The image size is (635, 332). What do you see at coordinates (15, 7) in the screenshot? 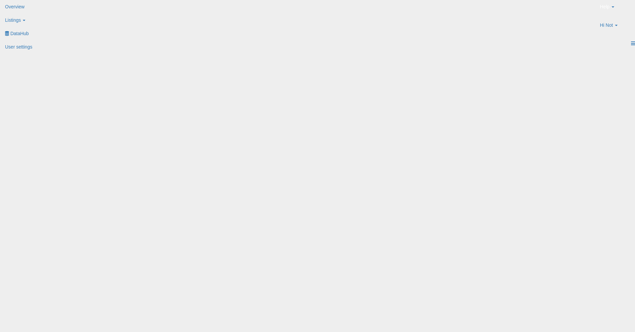
I see `span: Overview` at bounding box center [15, 7].